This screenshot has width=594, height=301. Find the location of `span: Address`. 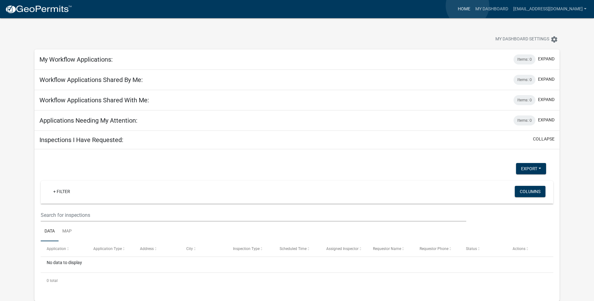

span: Address is located at coordinates (147, 249).